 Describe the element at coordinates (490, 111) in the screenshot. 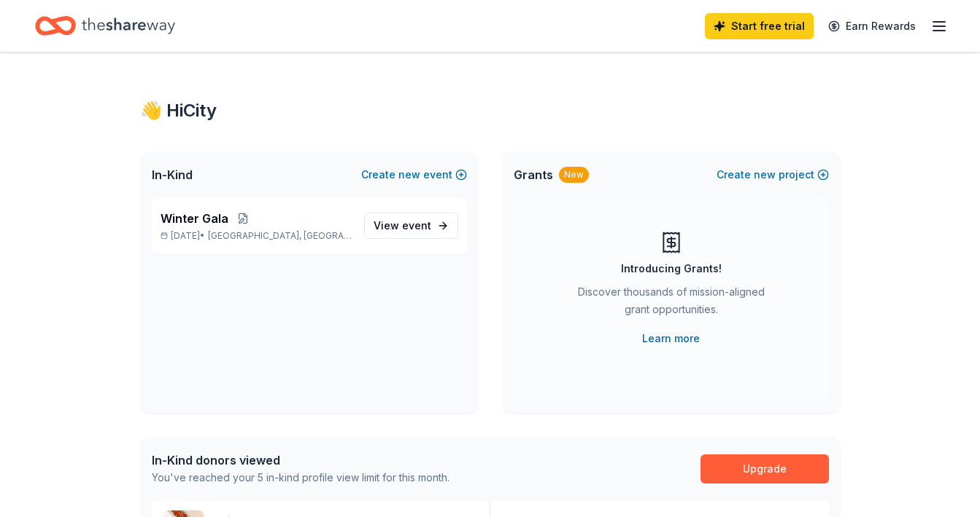

I see `div: 👋 Hi City` at that location.